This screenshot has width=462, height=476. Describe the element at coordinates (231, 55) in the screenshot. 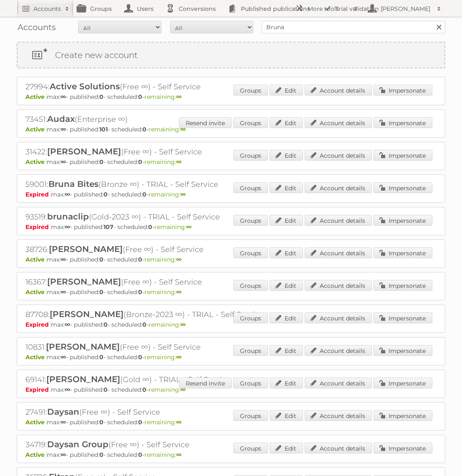

I see `a: Create new account` at that location.